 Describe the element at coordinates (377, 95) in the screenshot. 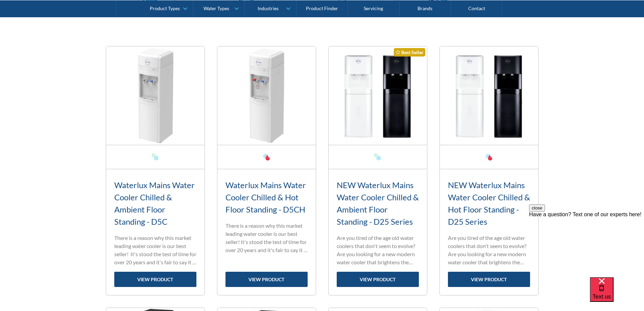

I see `img: NEW Waterlux Mains Water Cooler Chilled & Ambient Floor Standing - D25 Series` at that location.